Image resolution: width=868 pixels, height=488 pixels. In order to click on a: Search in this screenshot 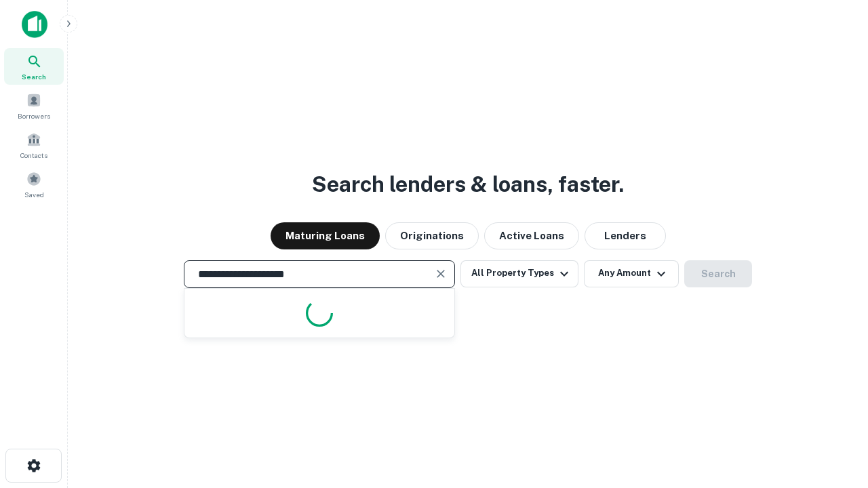, I will do `click(34, 67)`.